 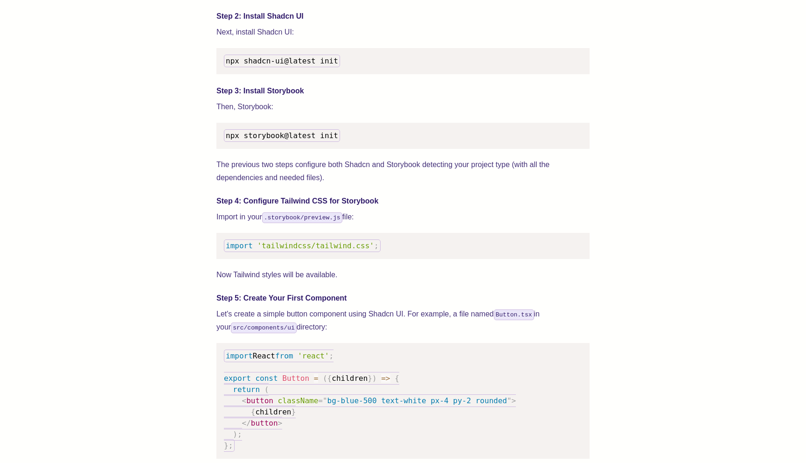 What do you see at coordinates (403, 201) in the screenshot?
I see `h4: Step 4: Configure Tailwind CSS for Storybook` at bounding box center [403, 201].